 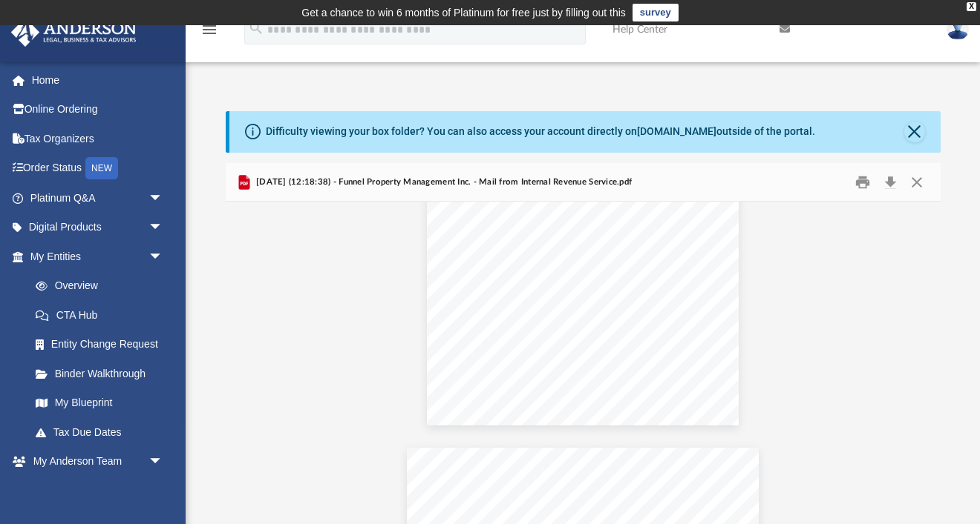 What do you see at coordinates (98, 139) in the screenshot?
I see `a: Tax Organizers` at bounding box center [98, 139].